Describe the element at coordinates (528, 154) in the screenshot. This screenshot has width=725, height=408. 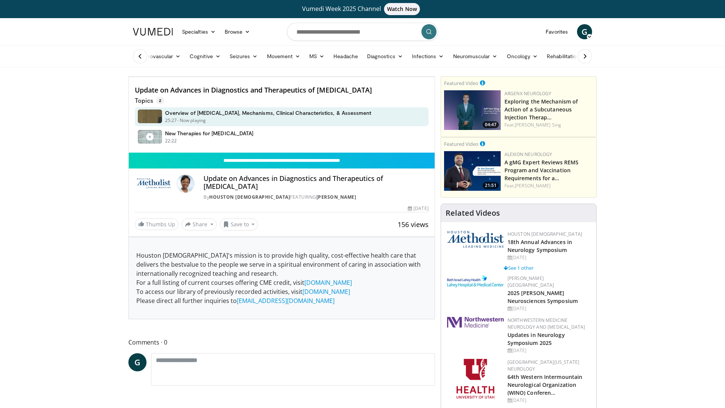
I see `a: Alexion Neurology` at that location.